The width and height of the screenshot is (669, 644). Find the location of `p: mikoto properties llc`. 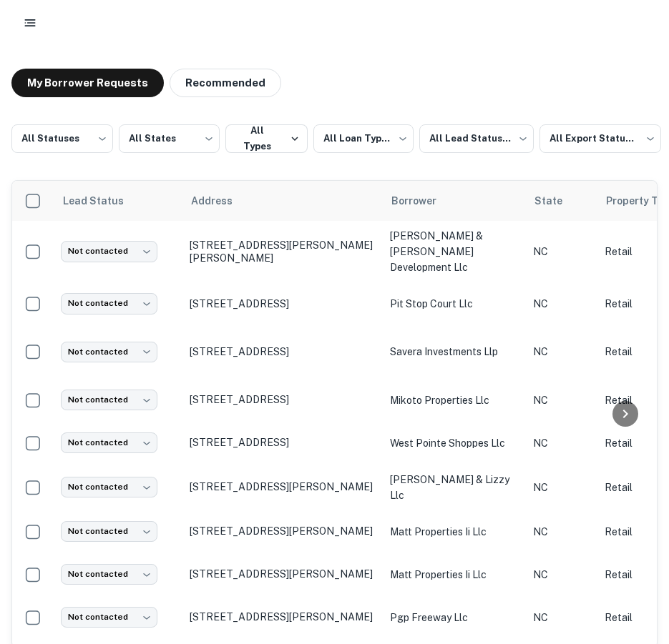

p: mikoto properties llc is located at coordinates (454, 400).